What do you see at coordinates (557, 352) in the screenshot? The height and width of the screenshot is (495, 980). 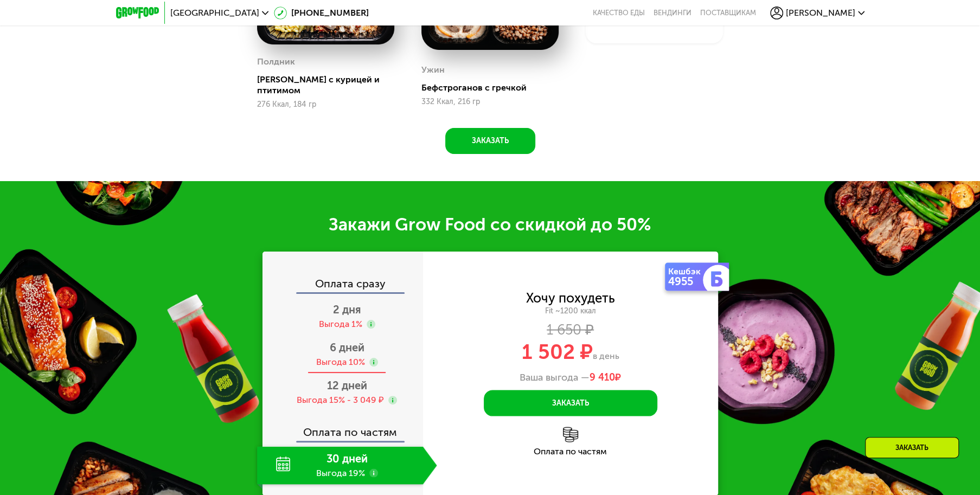 I see `span: 1 502 ₽` at bounding box center [557, 352].